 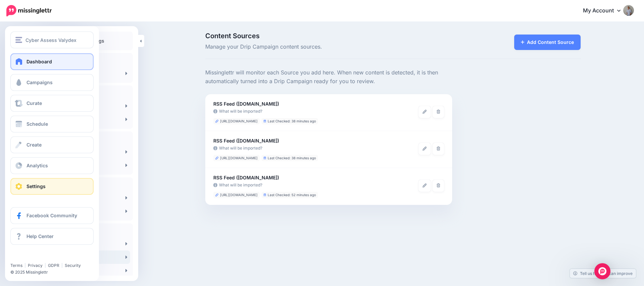 I want to click on span: Dashboard, so click(x=39, y=62).